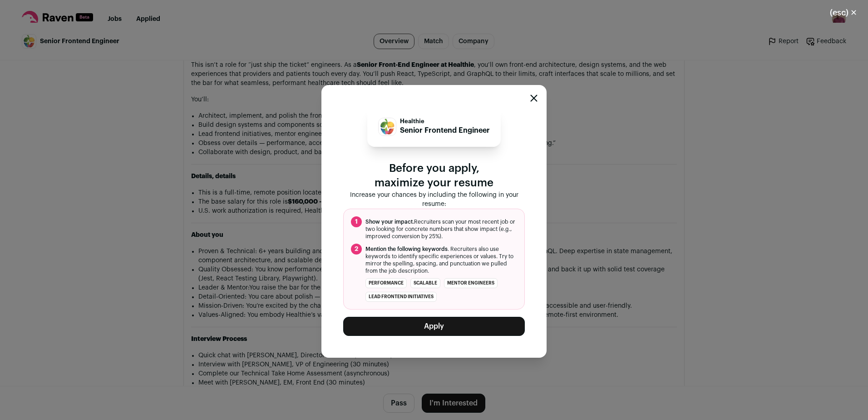 Image resolution: width=868 pixels, height=420 pixels. Describe the element at coordinates (441, 260) in the screenshot. I see `span: . Recruiters also use keywords to identify specific experiences or values. Try to mirror the spel...` at that location.